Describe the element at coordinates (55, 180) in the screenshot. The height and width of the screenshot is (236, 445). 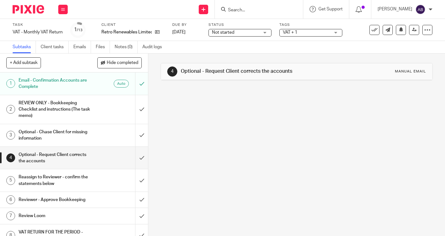
I see `h1: Reassign to Reviewer - confirm the statements below` at that location.